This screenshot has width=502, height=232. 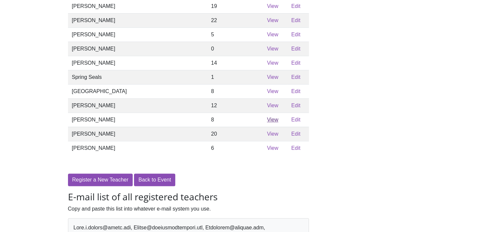 I want to click on td: 20, so click(x=235, y=134).